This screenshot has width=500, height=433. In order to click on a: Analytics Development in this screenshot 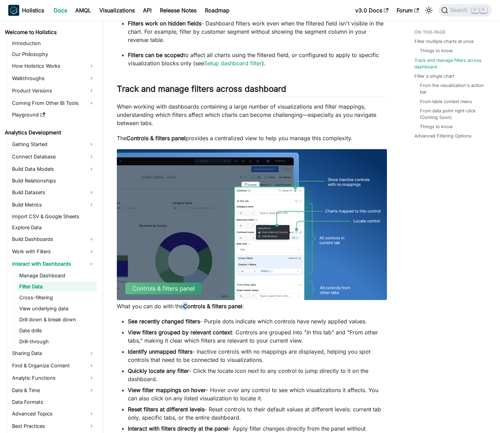, I will do `click(50, 133)`.